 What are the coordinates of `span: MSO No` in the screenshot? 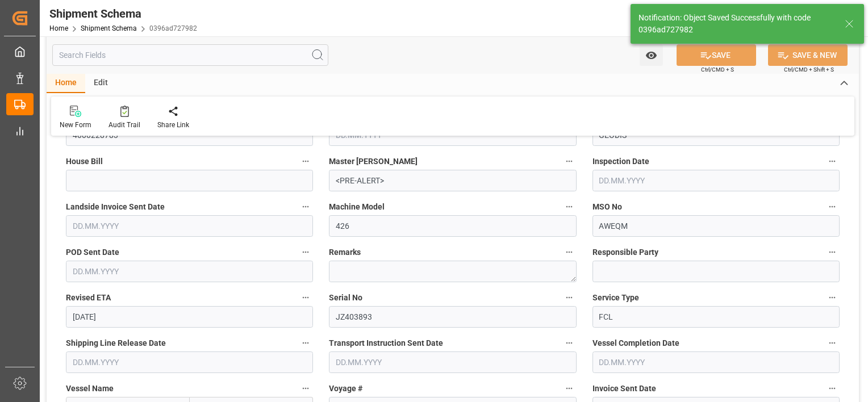 It's located at (607, 207).